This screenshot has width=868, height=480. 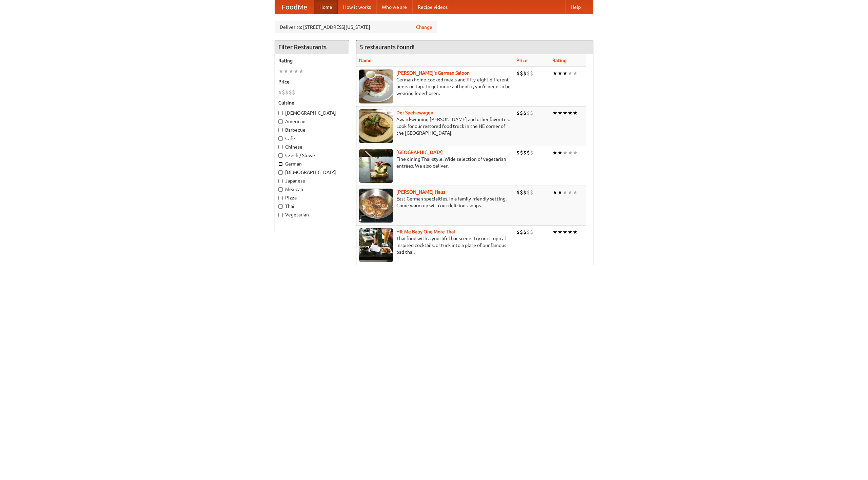 What do you see at coordinates (312, 61) in the screenshot?
I see `h5: Rating` at bounding box center [312, 61].